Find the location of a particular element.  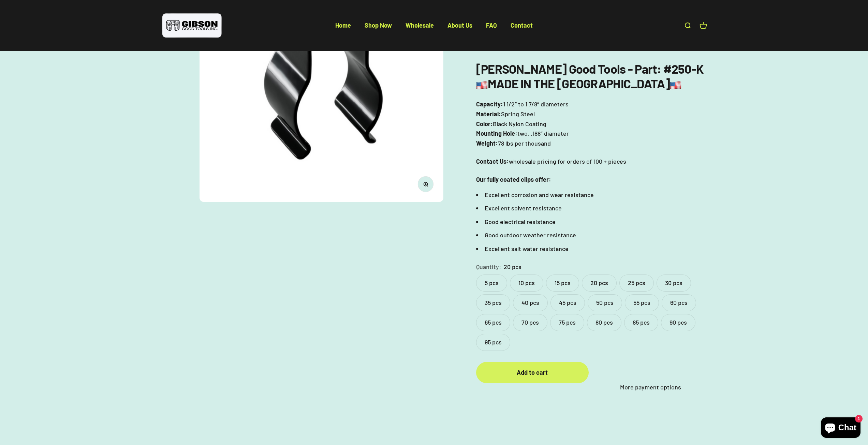

button: Add to cart is located at coordinates (532, 373).